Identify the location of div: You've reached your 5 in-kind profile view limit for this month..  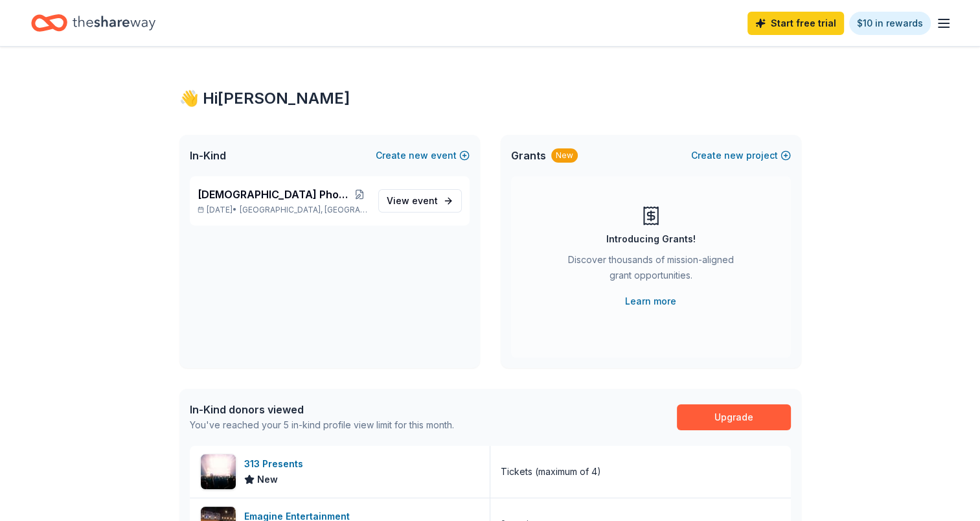
(322, 426).